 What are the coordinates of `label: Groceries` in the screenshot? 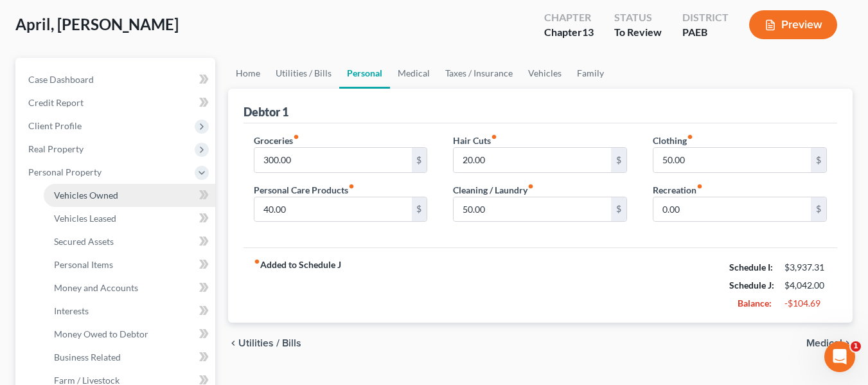 It's located at (277, 140).